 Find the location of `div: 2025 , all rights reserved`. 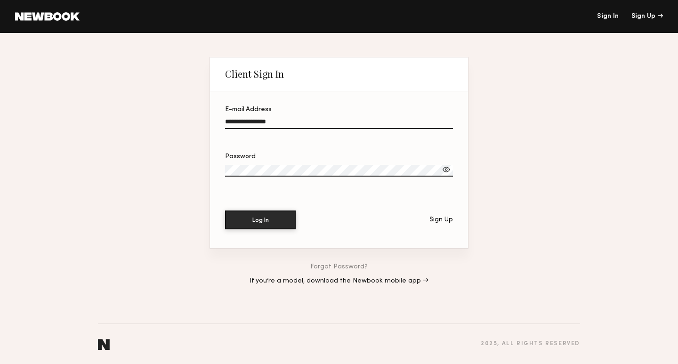

div: 2025 , all rights reserved is located at coordinates (530, 344).